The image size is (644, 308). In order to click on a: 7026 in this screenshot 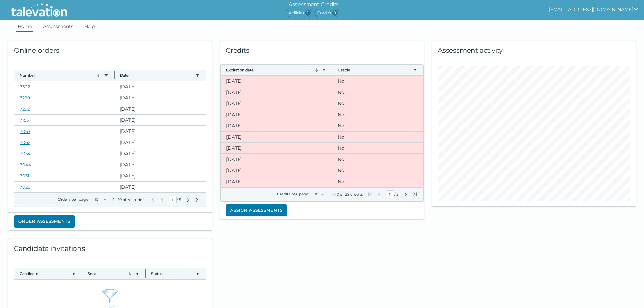, I will do `click(25, 187)`.